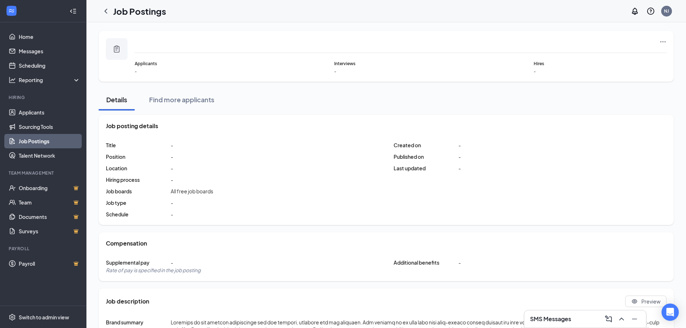 This screenshot has height=328, width=686. I want to click on button: Minimize, so click(634, 319).